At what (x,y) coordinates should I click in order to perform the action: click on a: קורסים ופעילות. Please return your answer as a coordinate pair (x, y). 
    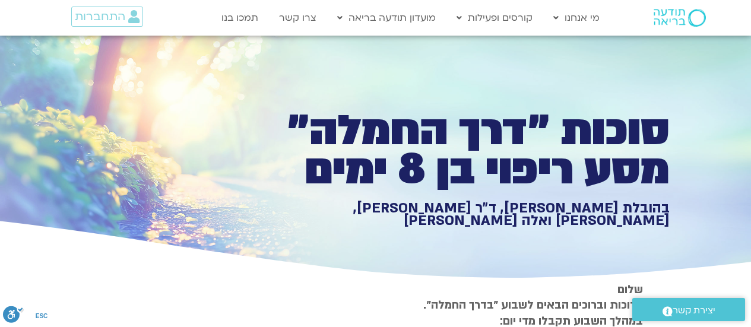
    Looking at the image, I should click on (494, 18).